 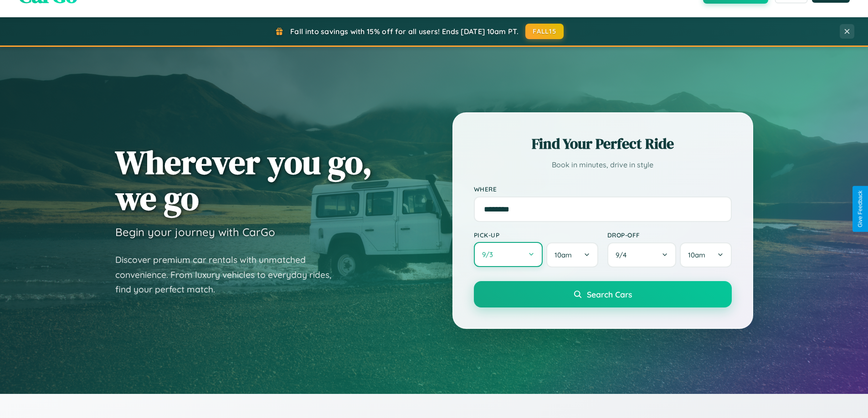 What do you see at coordinates (195, 232) in the screenshot?
I see `h3: Begin your journey with CarGo` at bounding box center [195, 232].